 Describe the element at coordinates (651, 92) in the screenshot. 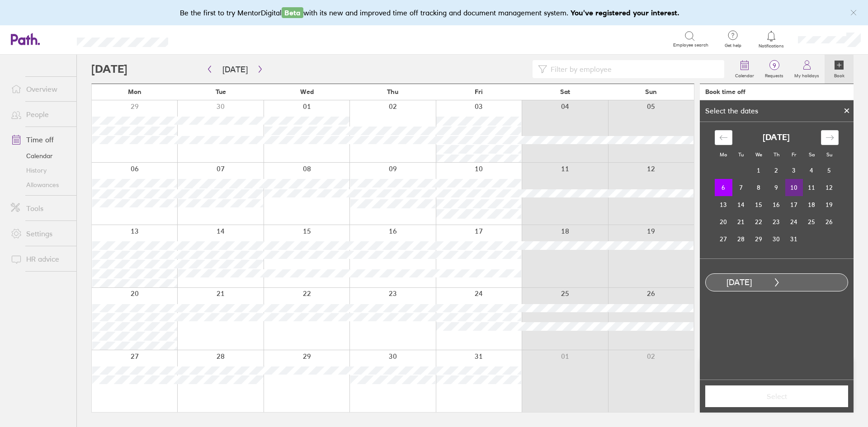

I see `span: Sun` at that location.